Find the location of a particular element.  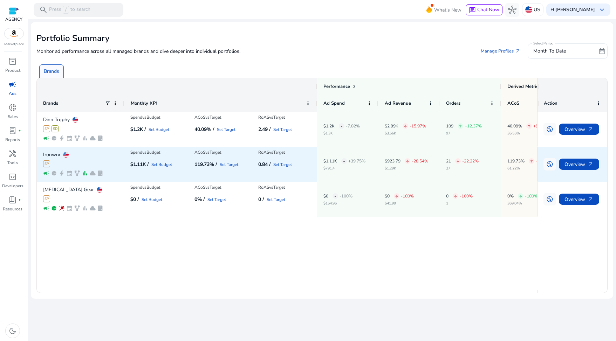

p: +39.75% is located at coordinates (357, 161).